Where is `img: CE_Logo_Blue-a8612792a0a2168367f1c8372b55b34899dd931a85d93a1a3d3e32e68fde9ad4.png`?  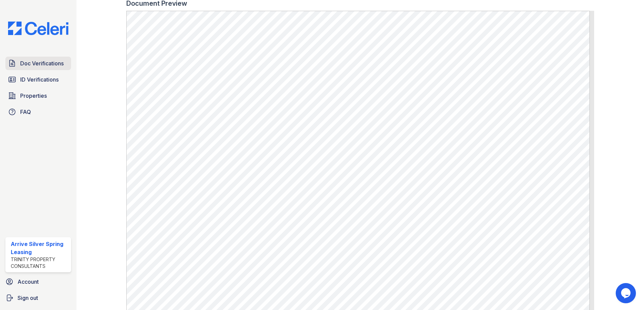 img: CE_Logo_Blue-a8612792a0a2168367f1c8372b55b34899dd931a85d93a1a3d3e32e68fde9ad4.png is located at coordinates (38, 28).